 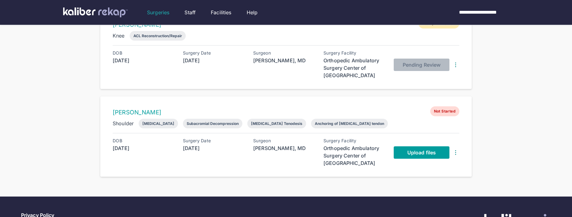 I want to click on a: Staff, so click(x=190, y=12).